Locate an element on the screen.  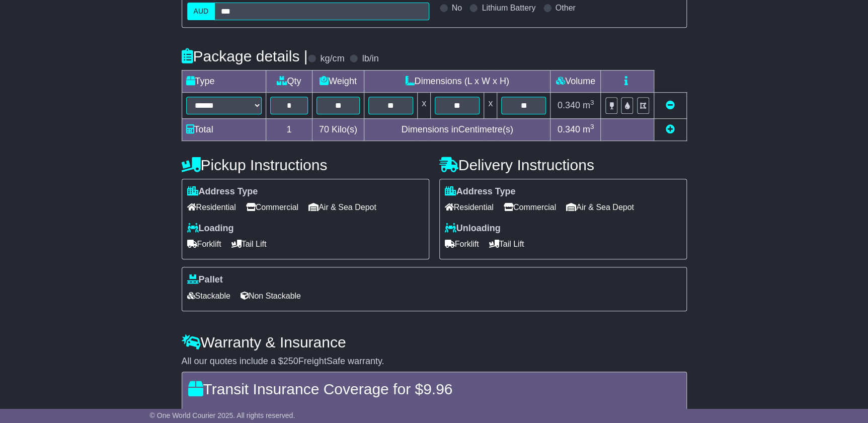
label: Pallet is located at coordinates (204, 280).